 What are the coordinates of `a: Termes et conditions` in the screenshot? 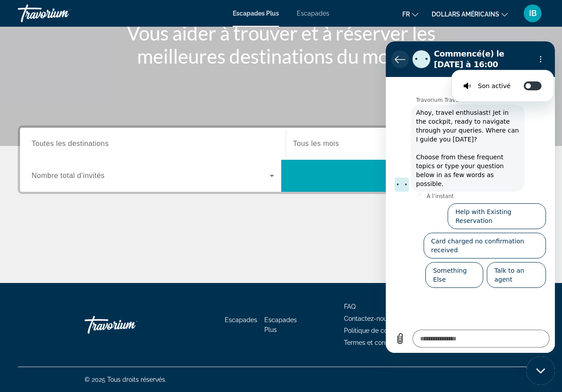 It's located at (374, 342).